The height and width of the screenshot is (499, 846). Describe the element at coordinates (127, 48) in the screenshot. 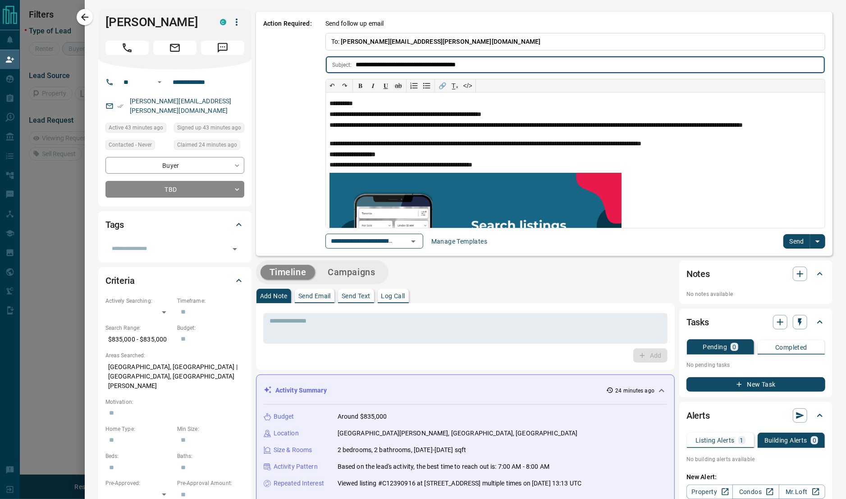

I see `span: Call` at that location.